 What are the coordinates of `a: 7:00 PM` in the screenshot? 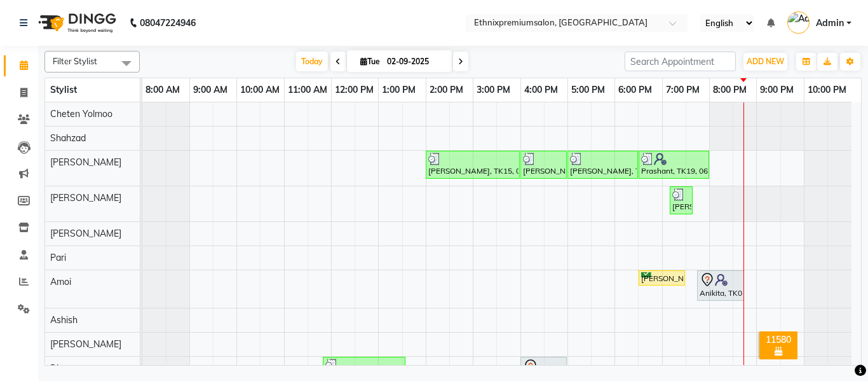 It's located at (683, 90).